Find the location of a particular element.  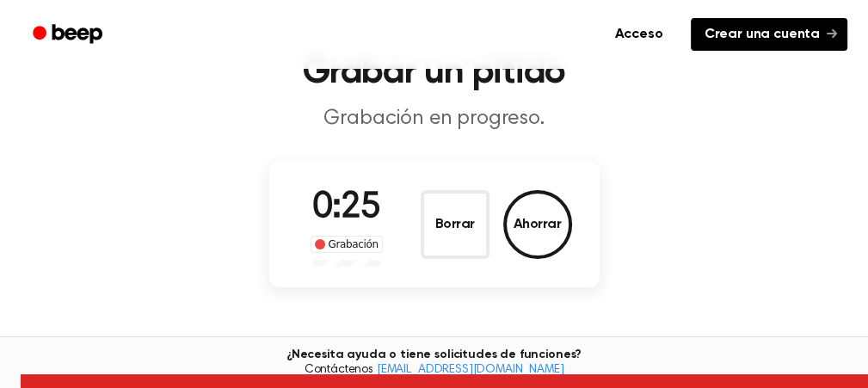

button: Eliminar grabación de audio is located at coordinates (455, 225).